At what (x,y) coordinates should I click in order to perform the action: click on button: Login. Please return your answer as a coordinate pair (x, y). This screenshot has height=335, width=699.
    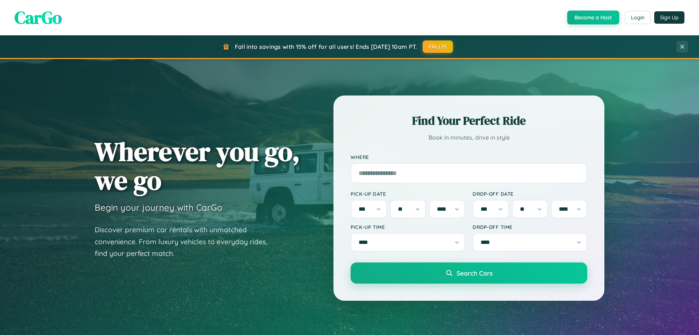
    Looking at the image, I should click on (637, 17).